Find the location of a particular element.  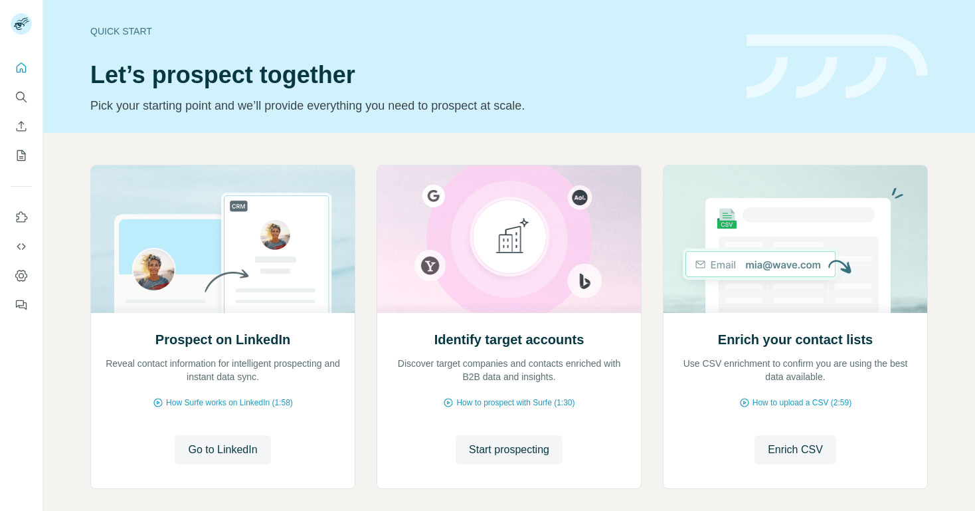

span: Enrich CSV is located at coordinates (795, 450).